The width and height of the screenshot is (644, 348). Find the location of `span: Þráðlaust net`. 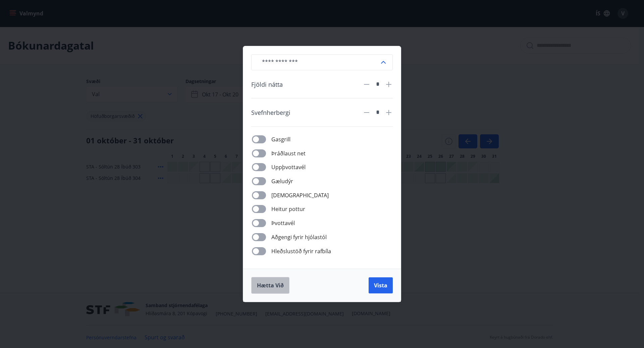

span: Þráðlaust net is located at coordinates (288, 153).